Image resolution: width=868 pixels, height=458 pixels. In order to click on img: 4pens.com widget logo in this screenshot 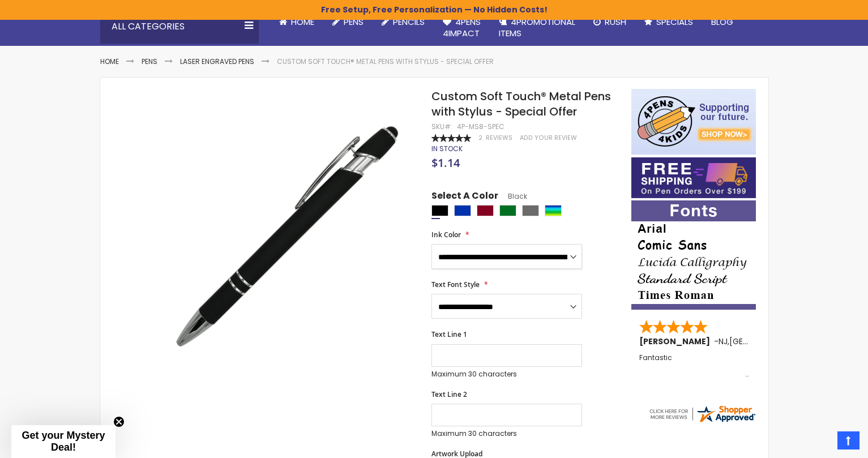, I will do `click(702, 414)`.